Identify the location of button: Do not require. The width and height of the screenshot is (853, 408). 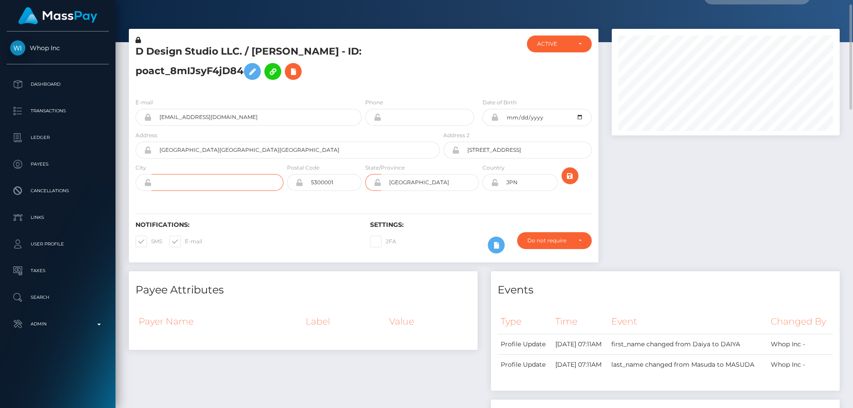
(554, 241).